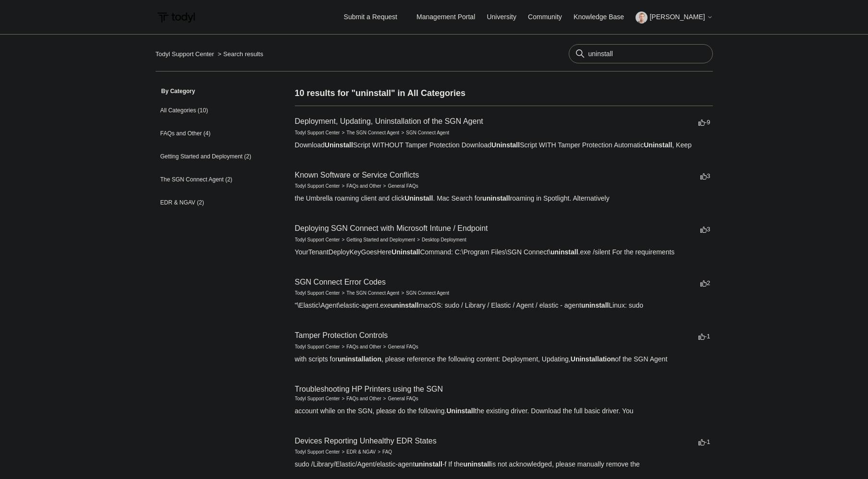 Image resolution: width=868 pixels, height=479 pixels. Describe the element at coordinates (211, 110) in the screenshot. I see `a: All Categories (10)` at that location.